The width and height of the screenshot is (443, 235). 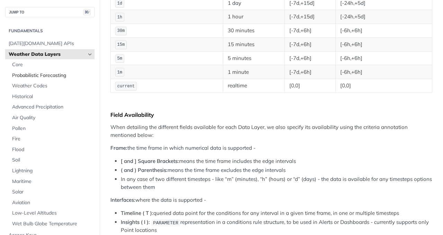 I want to click on td: [-24h,+5d], so click(x=384, y=17).